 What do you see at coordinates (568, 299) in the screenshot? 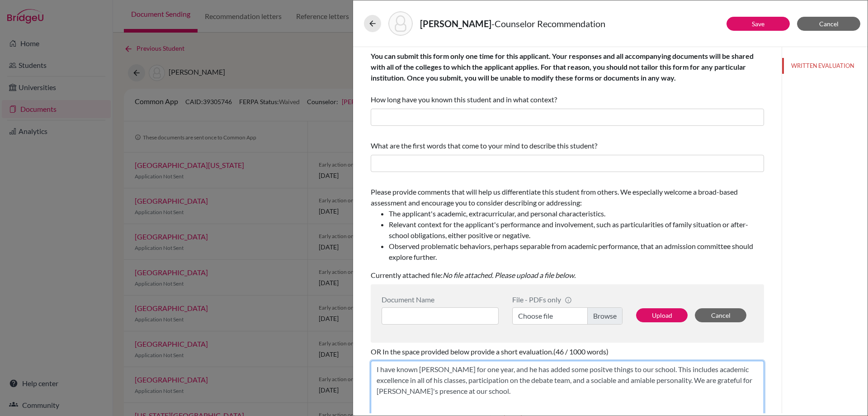
I see `div: File - PDFs only` at bounding box center [568, 299].